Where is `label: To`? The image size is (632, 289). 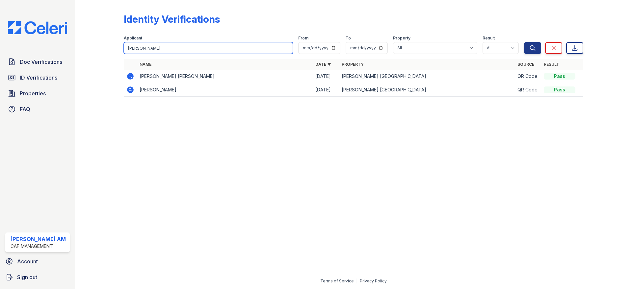
label: To is located at coordinates (348, 38).